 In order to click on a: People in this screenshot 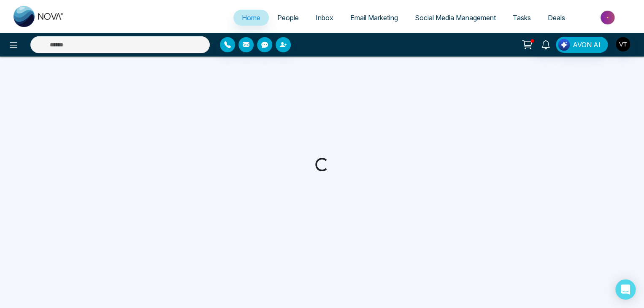, I will do `click(288, 18)`.